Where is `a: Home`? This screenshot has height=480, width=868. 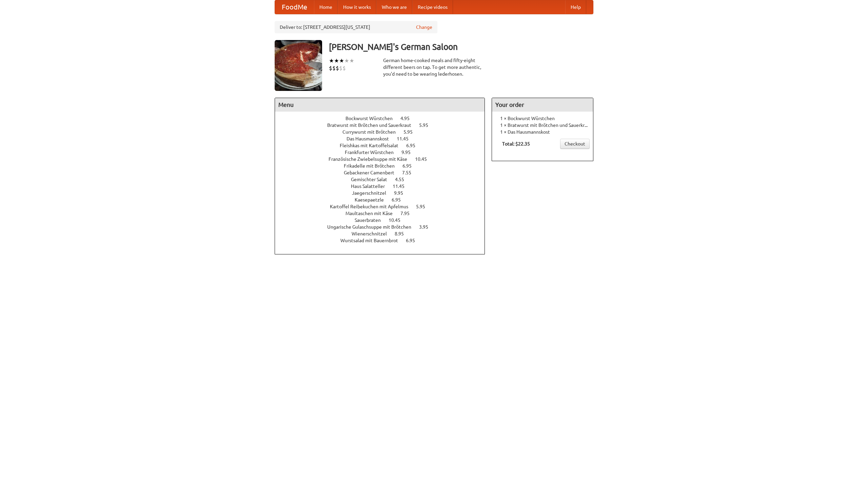 a: Home is located at coordinates (326, 7).